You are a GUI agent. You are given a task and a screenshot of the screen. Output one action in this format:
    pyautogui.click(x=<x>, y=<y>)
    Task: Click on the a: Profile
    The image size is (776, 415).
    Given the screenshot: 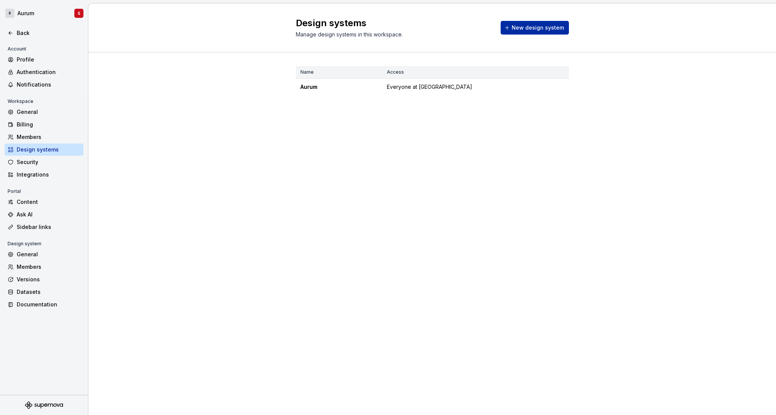 What is the action you would take?
    pyautogui.click(x=44, y=60)
    